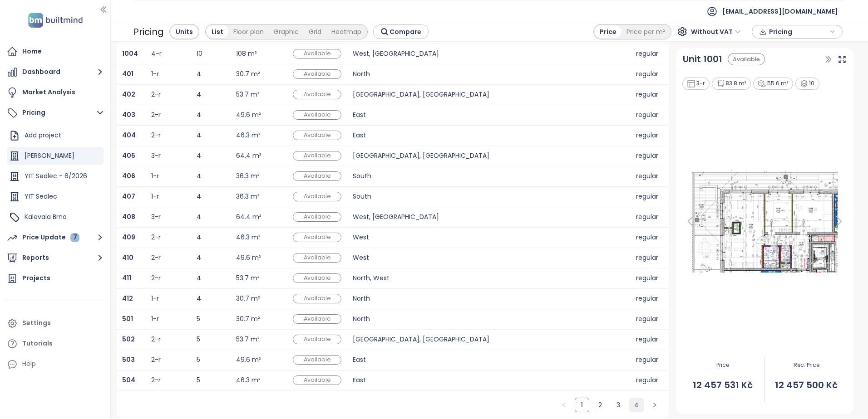 Image resolution: width=868 pixels, height=419 pixels. What do you see at coordinates (401, 32) in the screenshot?
I see `button: Compare` at bounding box center [401, 32].